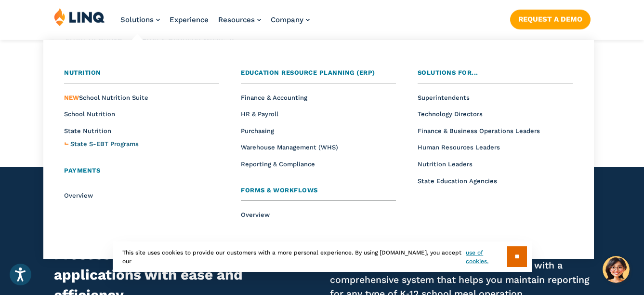  What do you see at coordinates (450, 114) in the screenshot?
I see `span: Technology Directors` at bounding box center [450, 114].